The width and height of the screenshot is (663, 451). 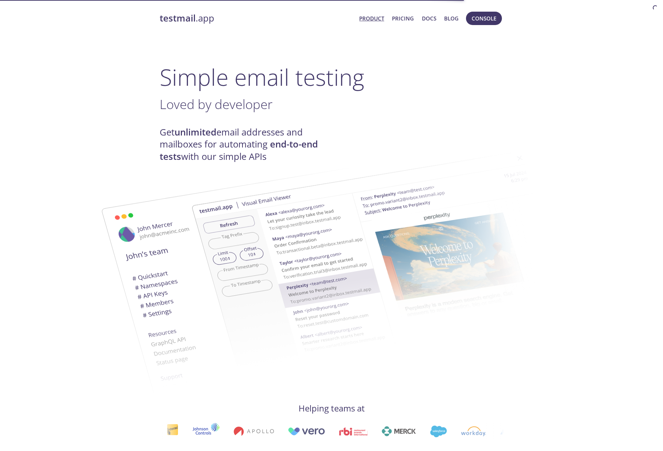 I want to click on strong: unlimited, so click(x=195, y=132).